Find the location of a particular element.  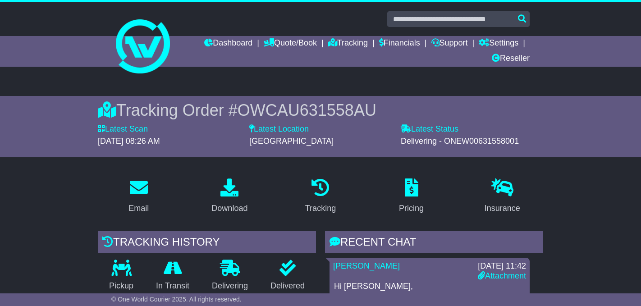

a: Attachment is located at coordinates (502, 276).